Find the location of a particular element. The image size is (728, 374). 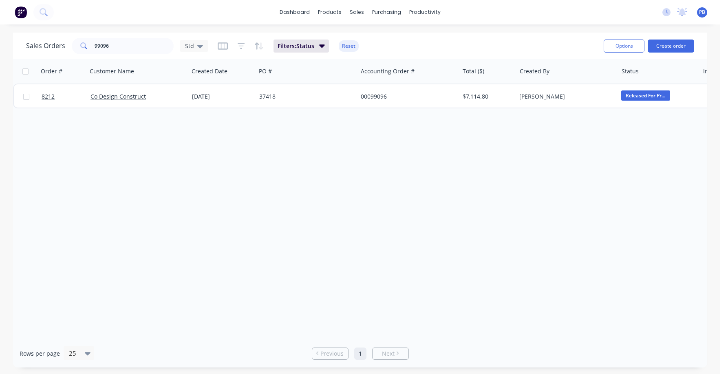

h1: Sales Orders is located at coordinates (46, 46).